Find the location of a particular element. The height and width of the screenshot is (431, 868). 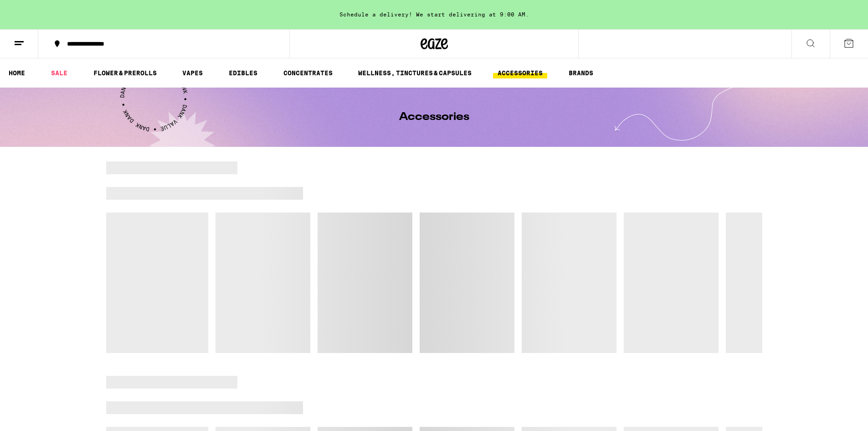

a: VAPES is located at coordinates (192, 73).